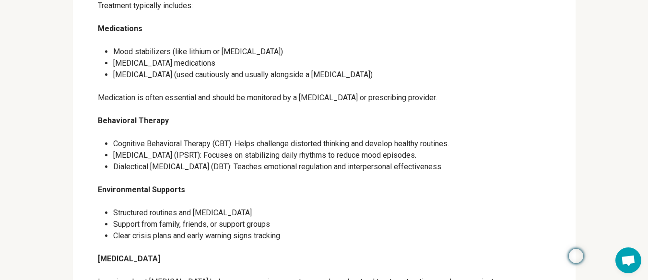 The height and width of the screenshot is (280, 648). I want to click on li: Support from family, friends, or support groups, so click(332, 225).